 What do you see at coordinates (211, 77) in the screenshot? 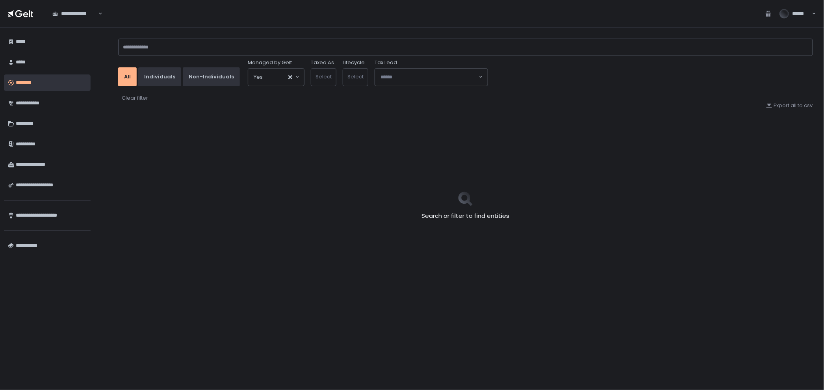
I see `button: Non-Individuals` at bounding box center [211, 77].